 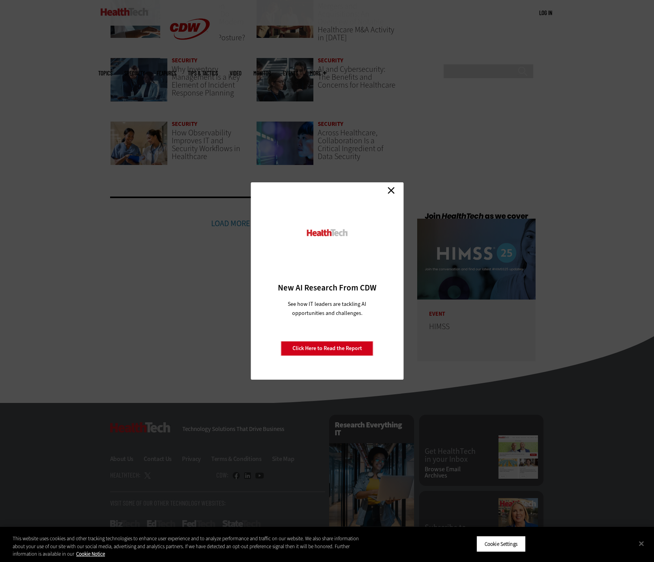 What do you see at coordinates (327, 349) in the screenshot?
I see `a: Click Here to Read the Report` at bounding box center [327, 349].